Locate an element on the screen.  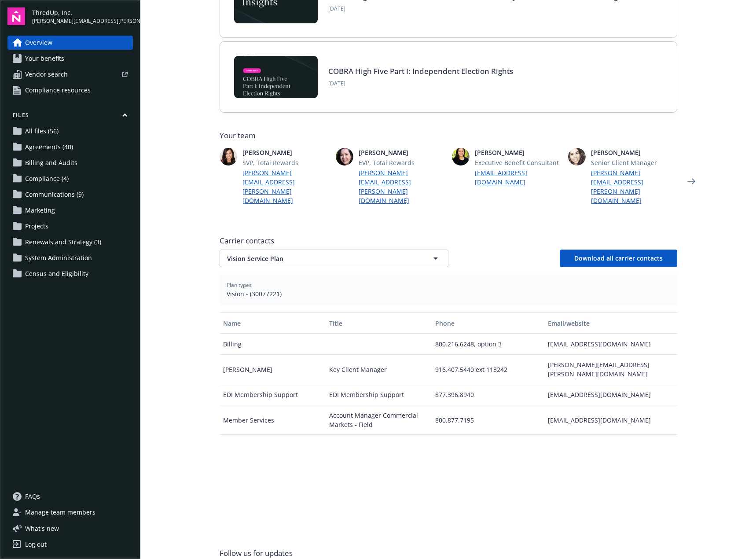
span: Your benefits is located at coordinates (45, 59).